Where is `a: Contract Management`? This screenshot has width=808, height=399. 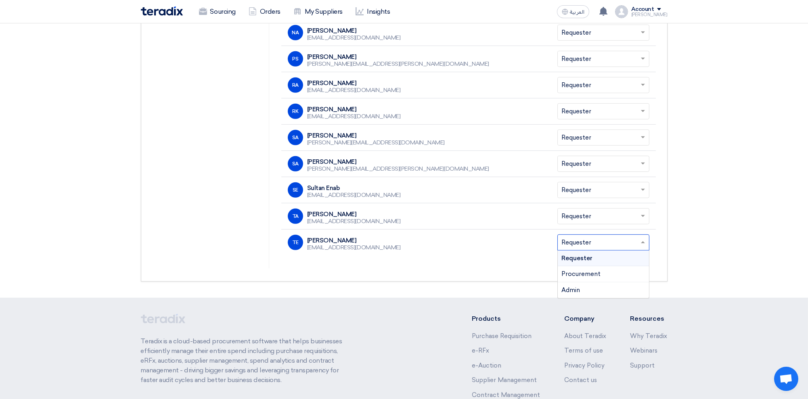
a: Contract Management is located at coordinates (506, 395).